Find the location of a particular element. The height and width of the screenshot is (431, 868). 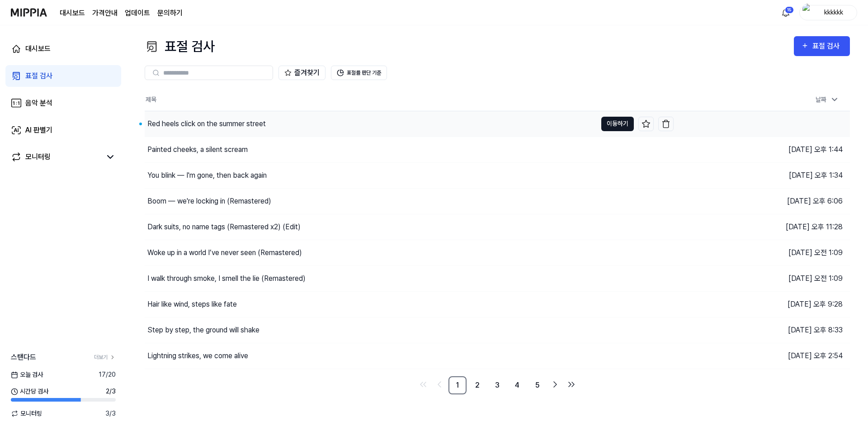

div: AI 판별기 is located at coordinates (39, 131).